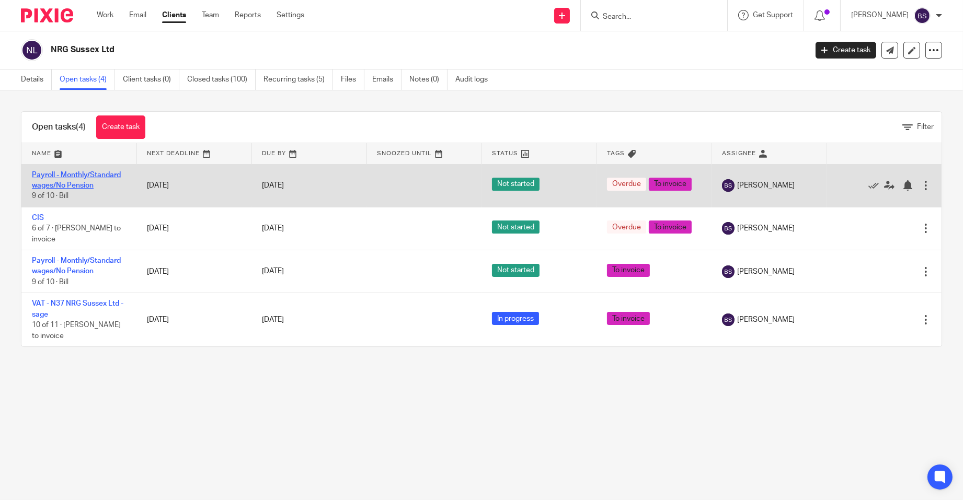 The width and height of the screenshot is (963, 500). I want to click on a: Emails, so click(387, 79).